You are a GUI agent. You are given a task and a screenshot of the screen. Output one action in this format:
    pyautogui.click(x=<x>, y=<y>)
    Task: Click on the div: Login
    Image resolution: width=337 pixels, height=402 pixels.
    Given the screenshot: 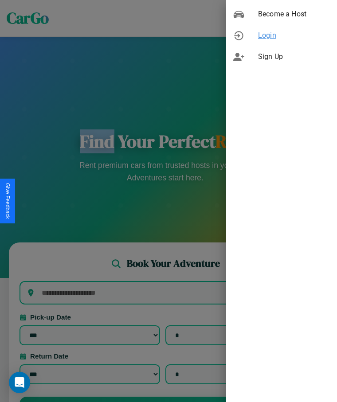 What is the action you would take?
    pyautogui.click(x=282, y=35)
    